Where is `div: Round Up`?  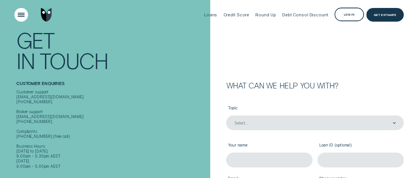
div: Round Up is located at coordinates (265, 15).